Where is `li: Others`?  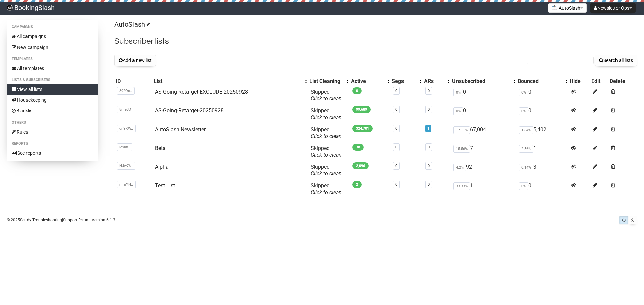
li: Others is located at coordinates (52, 123).